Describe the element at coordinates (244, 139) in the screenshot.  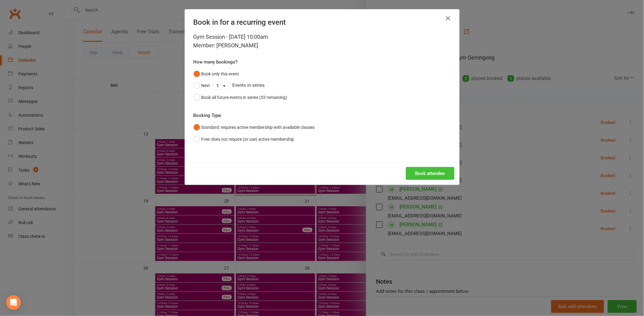
I see `button: Free: does not require (or use) active membership` at that location.